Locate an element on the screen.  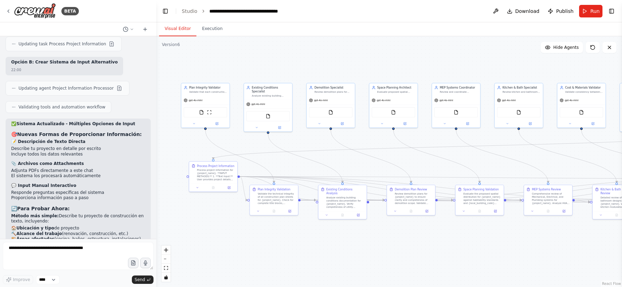
span: Updating task Process Project Information is located at coordinates (62, 44).